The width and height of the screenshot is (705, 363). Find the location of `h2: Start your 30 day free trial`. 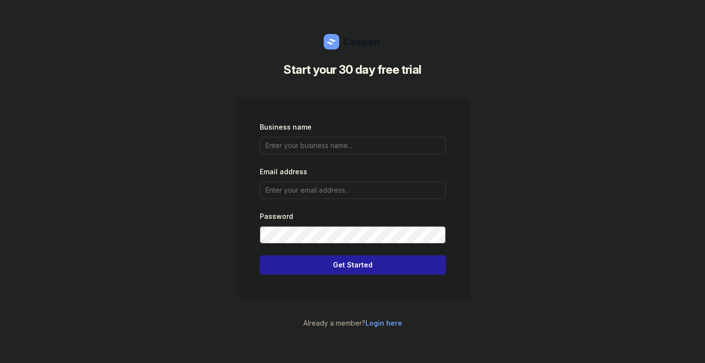

h2: Start your 30 day free trial is located at coordinates (353, 70).